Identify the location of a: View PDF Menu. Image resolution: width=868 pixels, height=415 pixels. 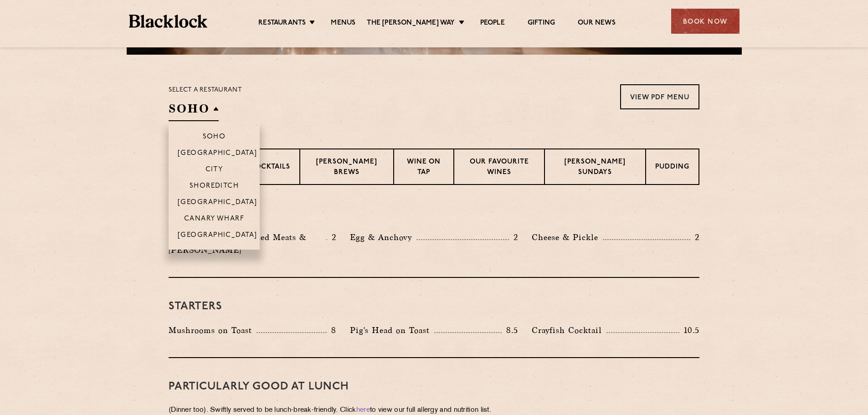
(660, 96).